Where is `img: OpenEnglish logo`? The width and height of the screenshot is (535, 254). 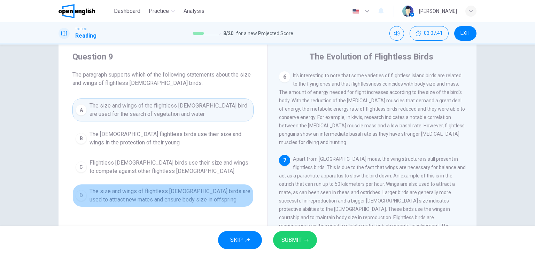
img: OpenEnglish logo is located at coordinates (77, 11).